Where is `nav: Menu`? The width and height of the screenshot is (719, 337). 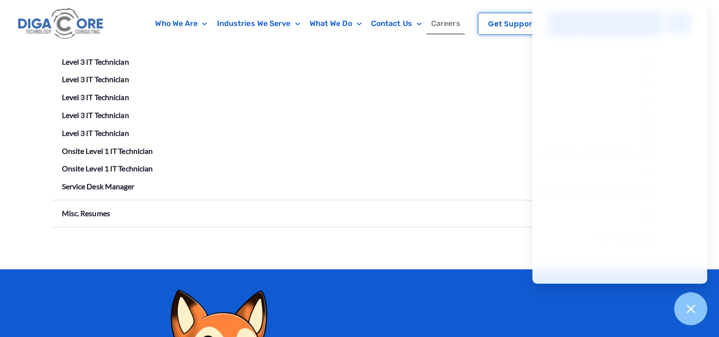 nav: Menu is located at coordinates (308, 24).